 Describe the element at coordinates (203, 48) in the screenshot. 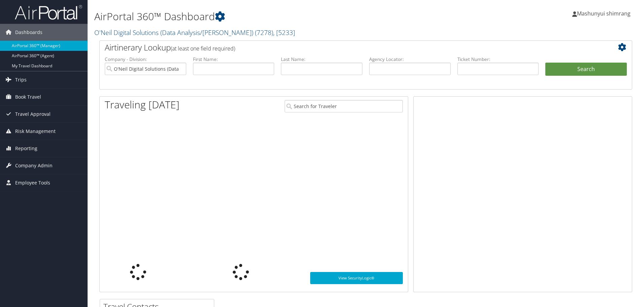

I see `span: (at least one field required)` at that location.